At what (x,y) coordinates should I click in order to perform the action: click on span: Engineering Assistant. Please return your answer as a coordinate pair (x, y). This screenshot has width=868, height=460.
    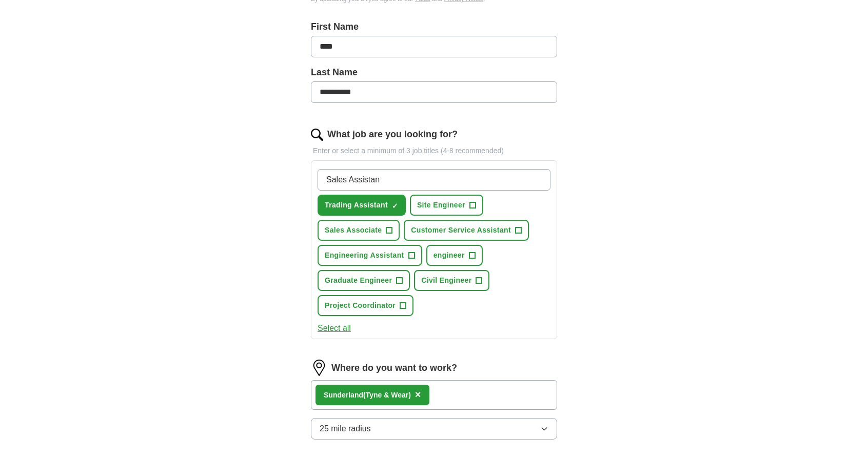
    Looking at the image, I should click on (364, 255).